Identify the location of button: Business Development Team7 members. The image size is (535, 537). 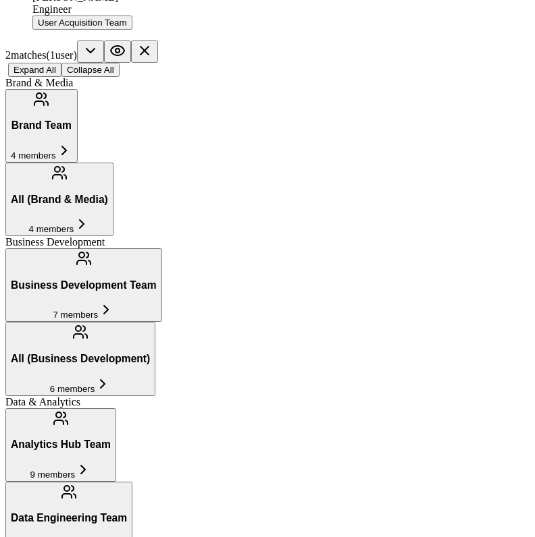
(84, 285).